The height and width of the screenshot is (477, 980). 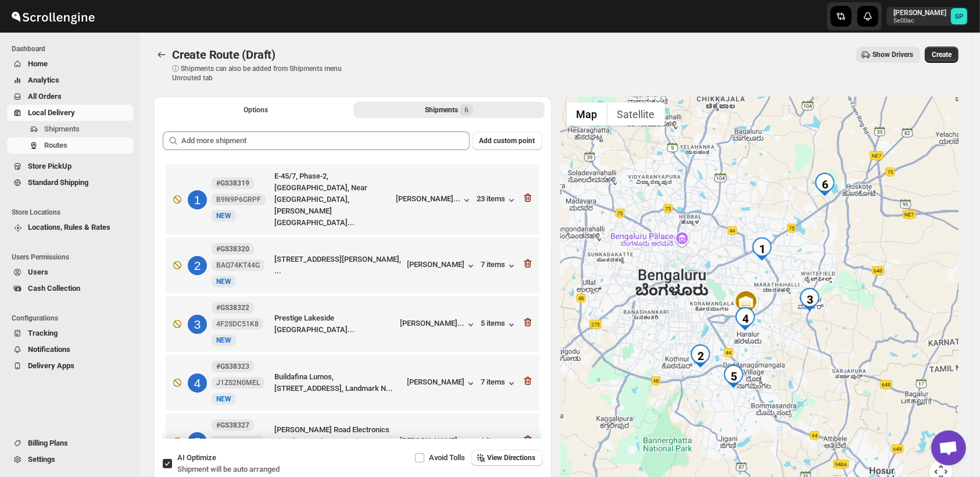 I want to click on div: 23 items, so click(x=497, y=200).